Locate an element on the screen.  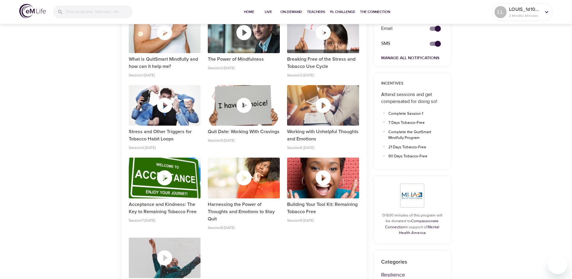
p: Complete the QuitSmart Mindfully Program is located at coordinates (413, 135).